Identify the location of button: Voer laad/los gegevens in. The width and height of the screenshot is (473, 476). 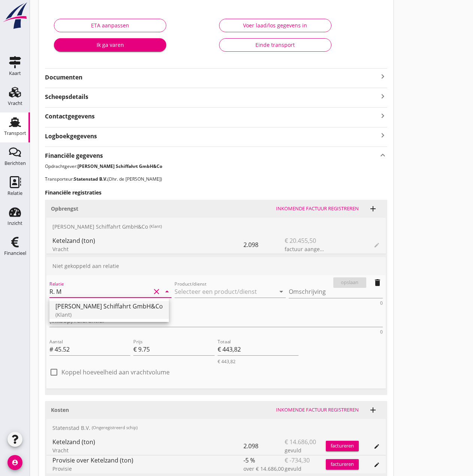
(275, 26).